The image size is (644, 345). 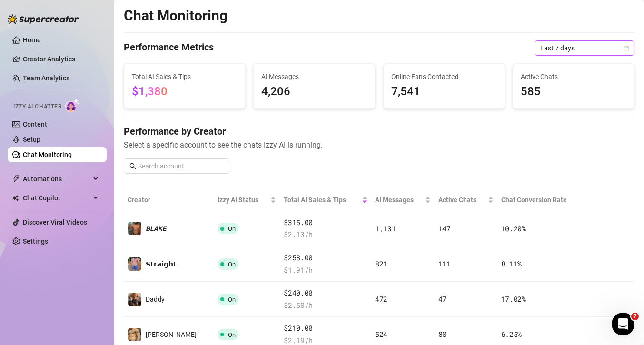 I want to click on span: thunderbolt, so click(x=16, y=179).